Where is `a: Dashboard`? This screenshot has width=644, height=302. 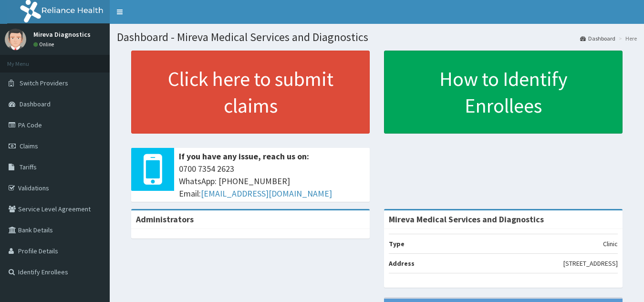
a: Dashboard is located at coordinates (598, 38).